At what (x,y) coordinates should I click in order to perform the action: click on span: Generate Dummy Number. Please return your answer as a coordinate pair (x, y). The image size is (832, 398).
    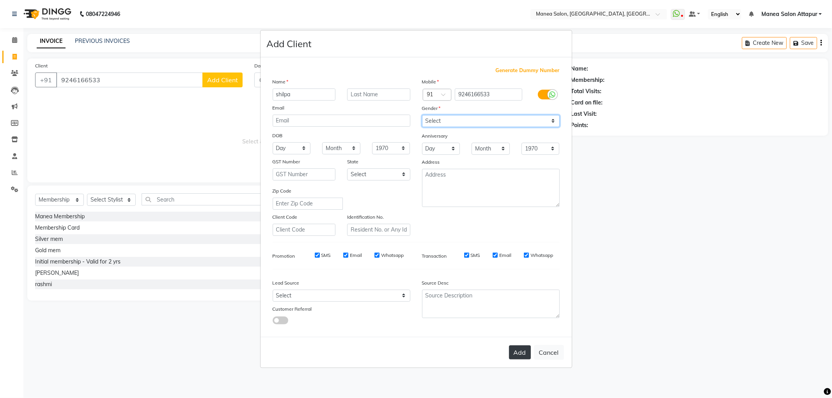
    Looking at the image, I should click on (528, 71).